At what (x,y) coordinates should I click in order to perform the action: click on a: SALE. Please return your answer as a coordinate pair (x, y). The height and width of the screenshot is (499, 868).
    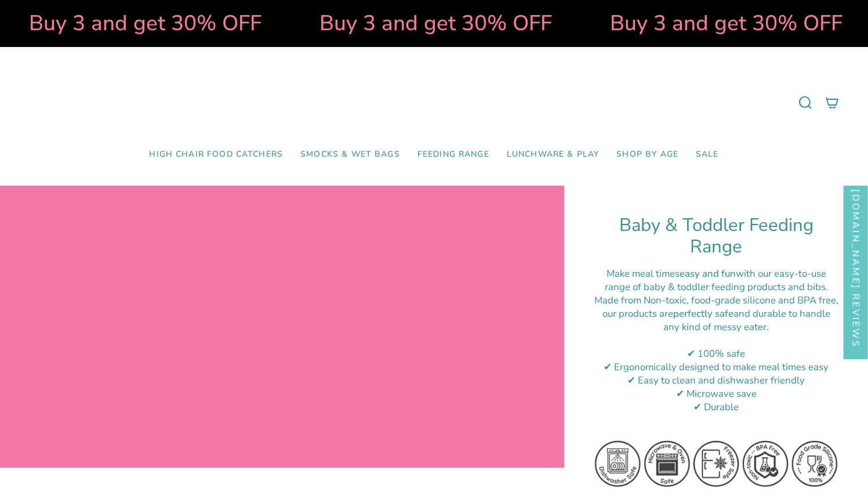
    Looking at the image, I should click on (708, 154).